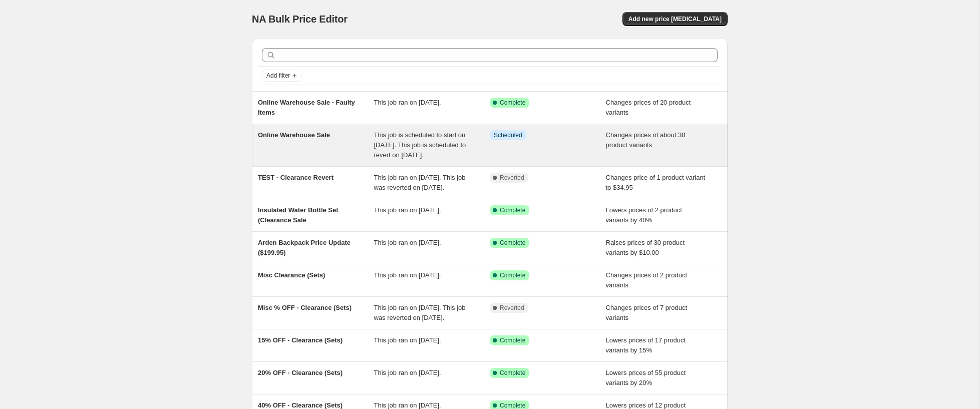 The width and height of the screenshot is (980, 409). Describe the element at coordinates (508, 135) in the screenshot. I see `span: Scheduled` at that location.